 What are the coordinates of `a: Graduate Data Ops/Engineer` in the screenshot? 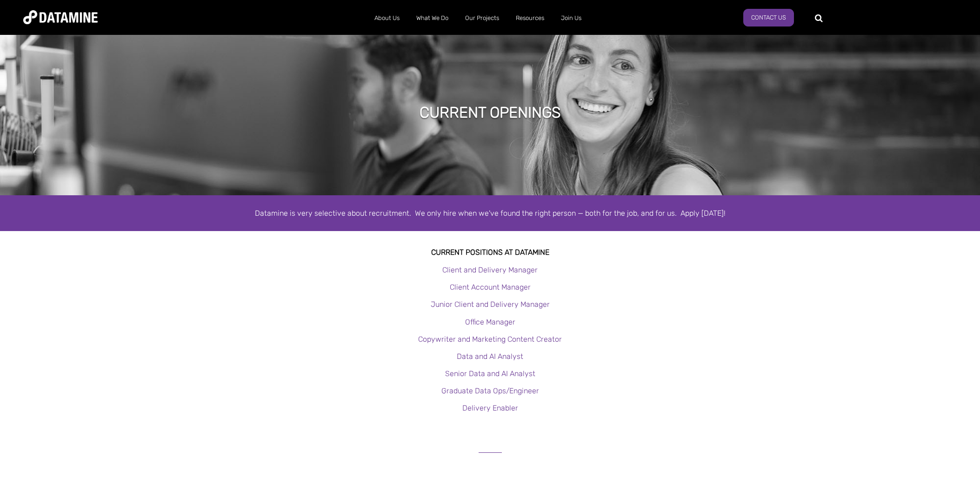 It's located at (490, 391).